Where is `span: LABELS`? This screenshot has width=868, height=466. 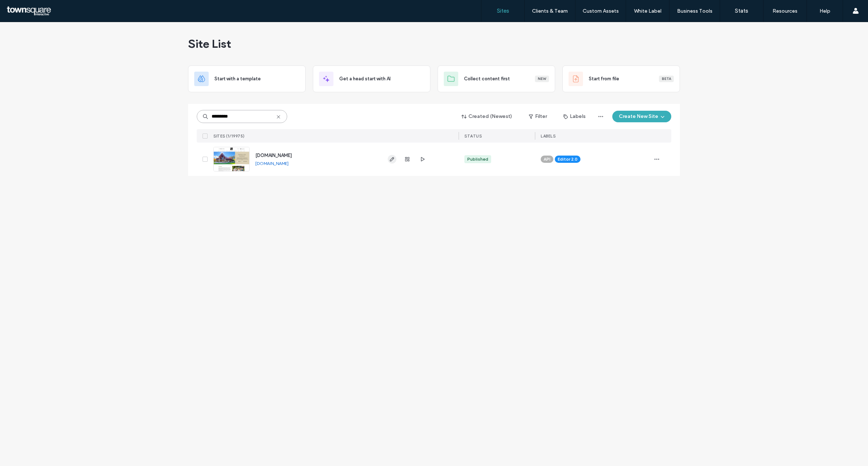 span: LABELS is located at coordinates (548, 136).